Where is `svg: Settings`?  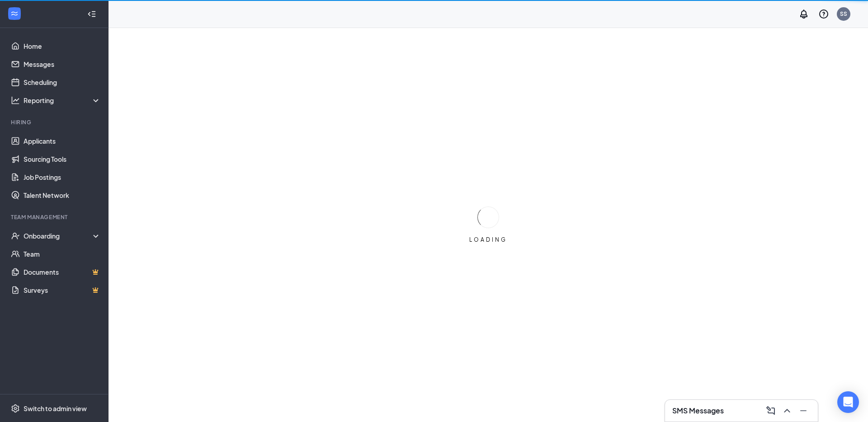 svg: Settings is located at coordinates (16, 409).